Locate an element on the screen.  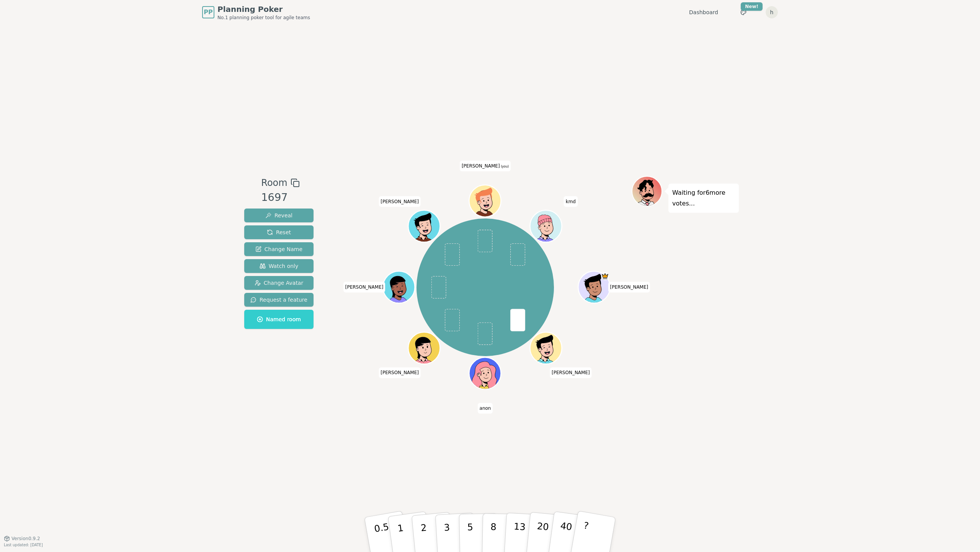
span: h is located at coordinates (772, 13).